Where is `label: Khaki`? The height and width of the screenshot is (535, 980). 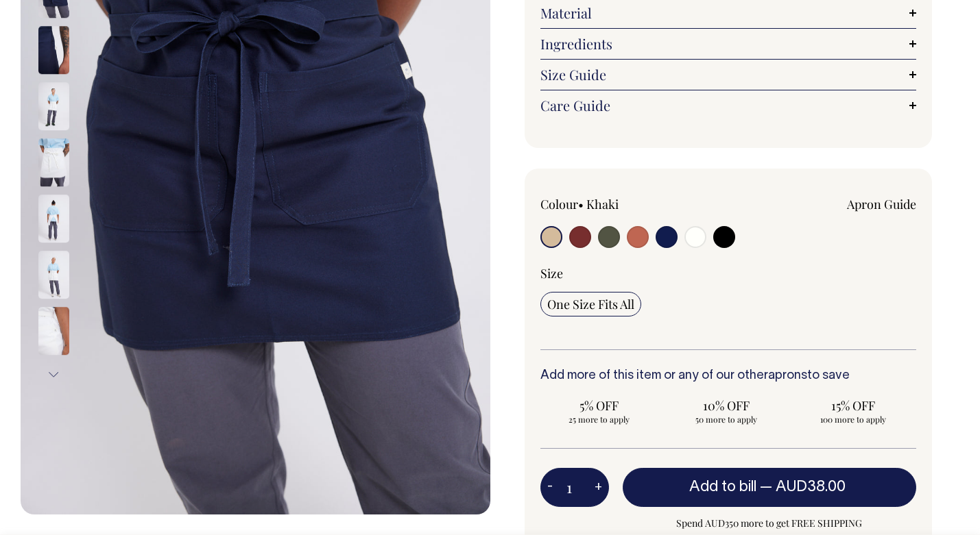 label: Khaki is located at coordinates (602, 204).